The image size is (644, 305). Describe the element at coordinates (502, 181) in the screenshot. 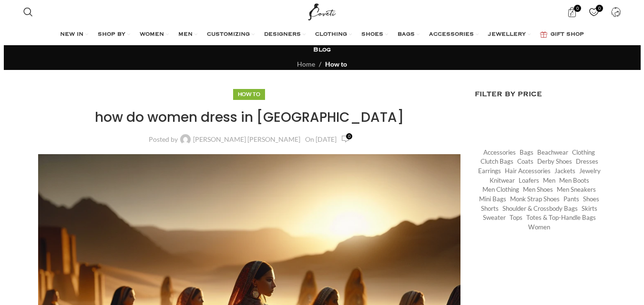

I see `a: Knitwear (436 items)` at that location.